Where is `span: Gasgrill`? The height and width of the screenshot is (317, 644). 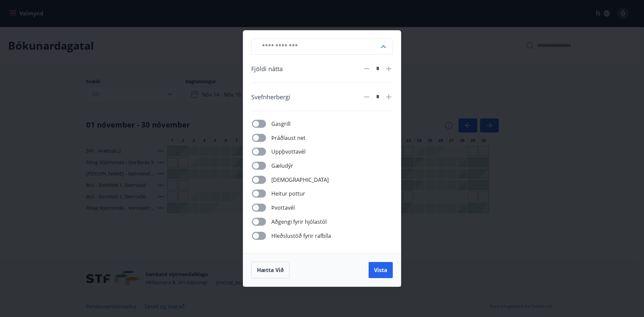
span: Gasgrill is located at coordinates (281, 124).